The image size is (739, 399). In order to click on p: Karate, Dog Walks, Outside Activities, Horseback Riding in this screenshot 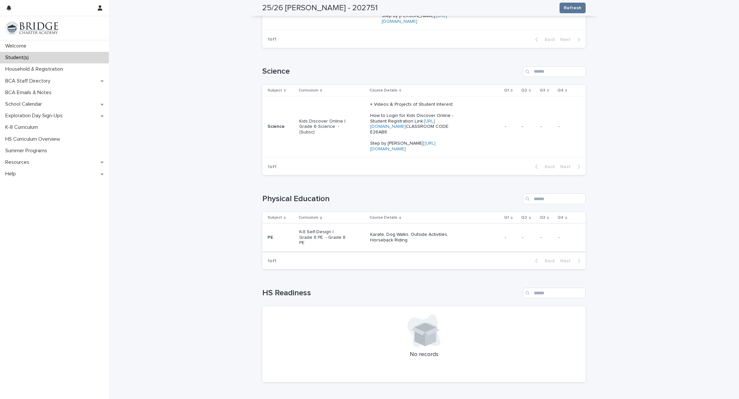, I will do `click(417, 237)`.